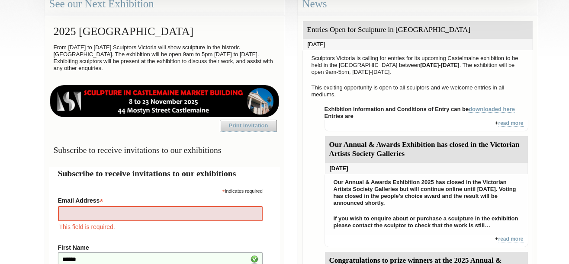 The image size is (569, 264). Describe the element at coordinates (417, 91) in the screenshot. I see `p: This exciting opportunity is open to all sculptors and we welcome entries in all mediums.` at that location.